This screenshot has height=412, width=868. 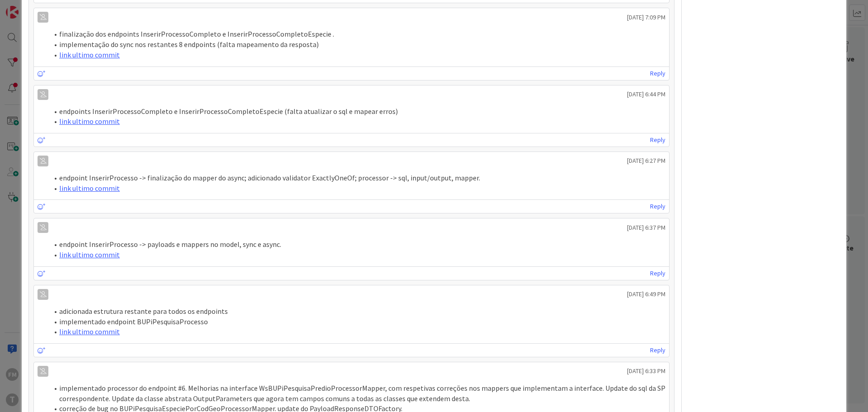 What do you see at coordinates (357, 44) in the screenshot?
I see `li: implementação do sync nos restantes 8 endpoints (falta mapeamento da resposta)` at bounding box center [357, 44].